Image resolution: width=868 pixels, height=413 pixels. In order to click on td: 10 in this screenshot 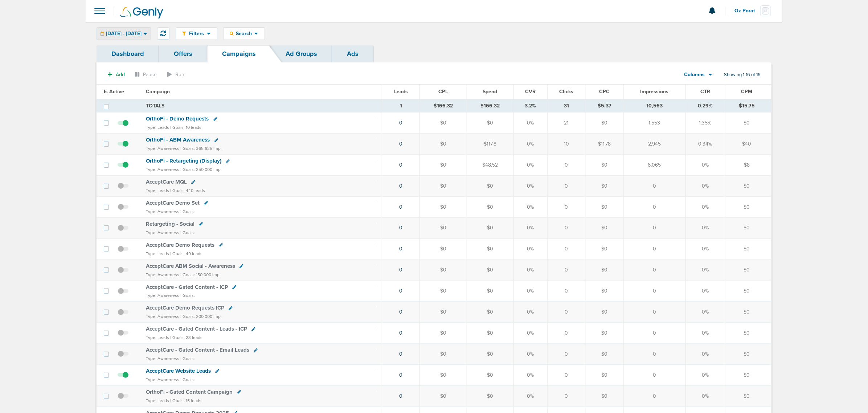, I will do `click(567, 144)`.